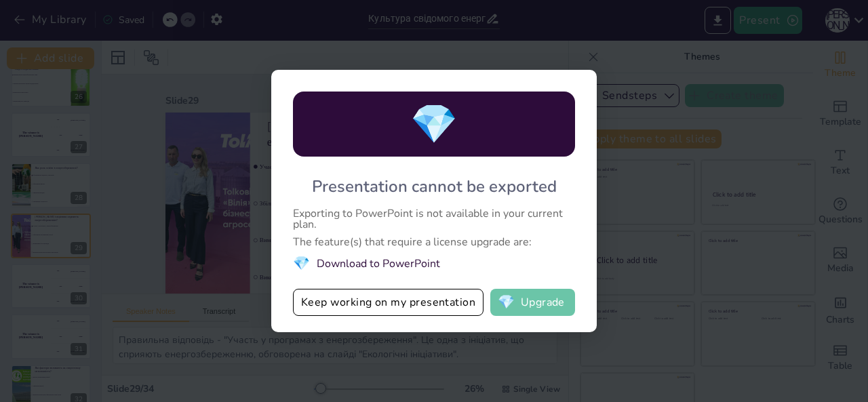  What do you see at coordinates (434, 242) in the screenshot?
I see `div: The feature(s) that require a license upgrade are:` at bounding box center [434, 242].